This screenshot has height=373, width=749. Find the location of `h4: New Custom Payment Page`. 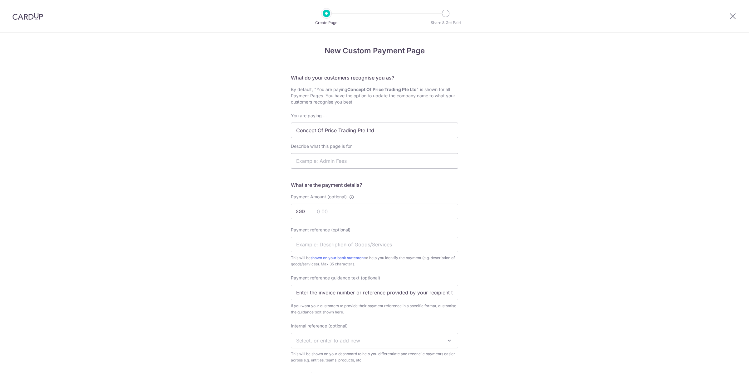

h4: New Custom Payment Page is located at coordinates (375, 51).